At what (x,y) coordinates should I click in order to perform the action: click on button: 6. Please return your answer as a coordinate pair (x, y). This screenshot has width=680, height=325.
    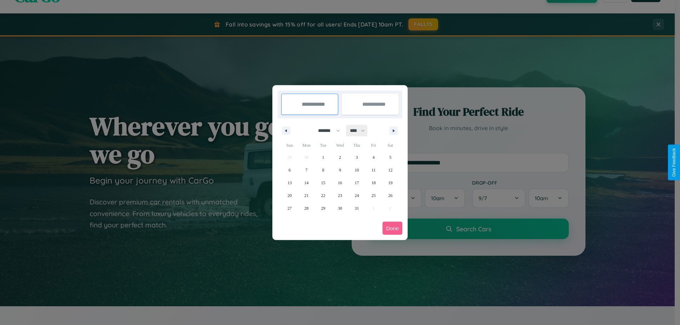
    Looking at the image, I should click on (289, 170).